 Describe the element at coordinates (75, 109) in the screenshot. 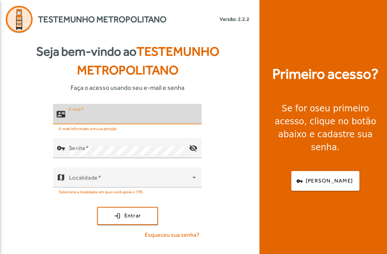

I see `mat-label: E-mail` at that location.